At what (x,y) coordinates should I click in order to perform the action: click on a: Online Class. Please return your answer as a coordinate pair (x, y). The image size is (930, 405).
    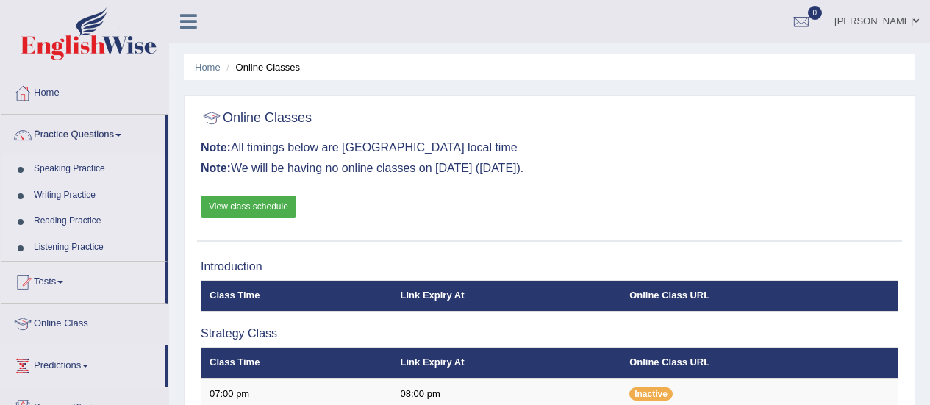
    Looking at the image, I should click on (85, 322).